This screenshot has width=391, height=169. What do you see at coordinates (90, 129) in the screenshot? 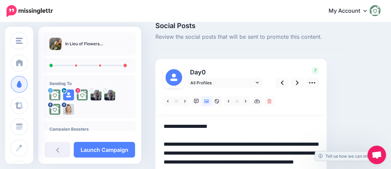
I see `h4: Campaign Boosters` at bounding box center [90, 129].